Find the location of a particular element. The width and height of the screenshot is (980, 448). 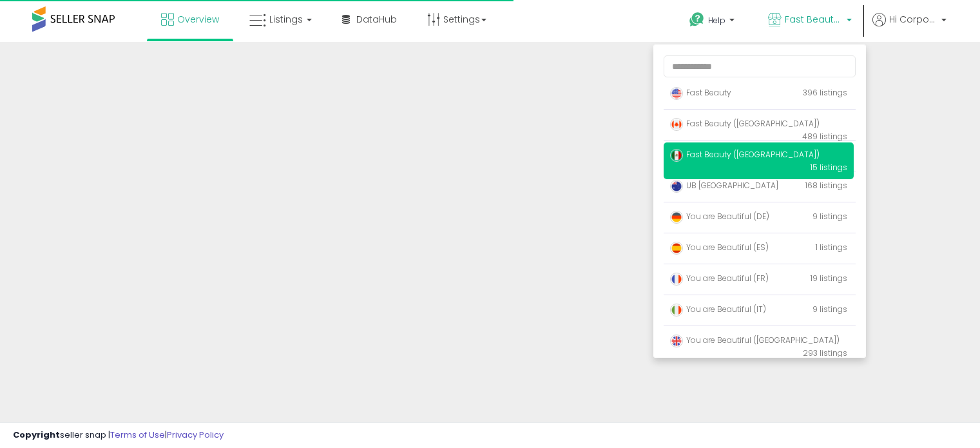

img: australia.png is located at coordinates (677, 186).